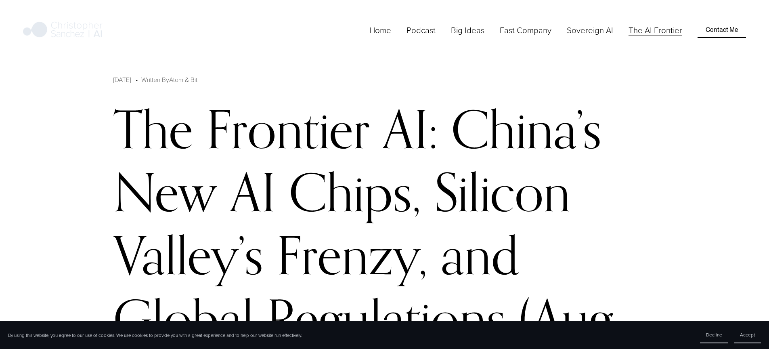  I want to click on div: AI:, so click(411, 129).